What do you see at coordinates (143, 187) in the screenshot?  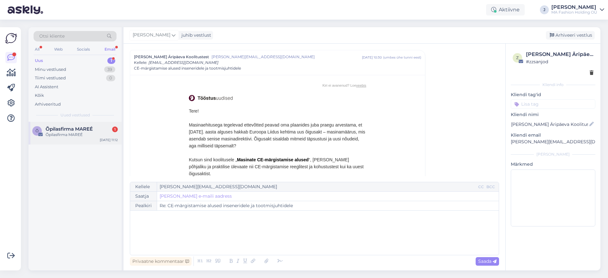 I see `div: Kellele` at bounding box center [143, 187].